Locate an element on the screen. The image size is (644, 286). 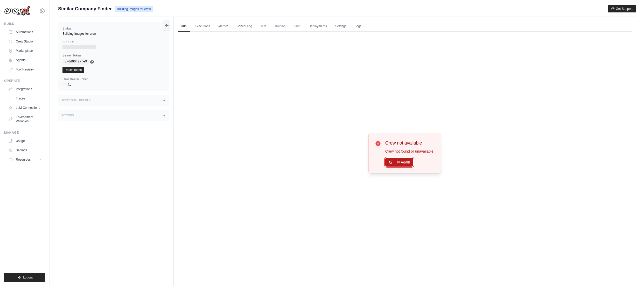
a: Marketplace is located at coordinates (26, 51).